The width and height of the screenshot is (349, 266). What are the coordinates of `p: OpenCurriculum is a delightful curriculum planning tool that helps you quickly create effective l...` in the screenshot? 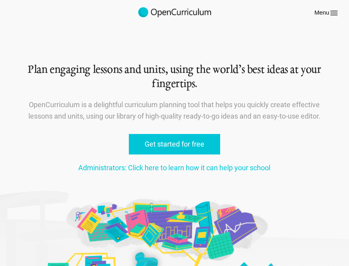 It's located at (174, 111).